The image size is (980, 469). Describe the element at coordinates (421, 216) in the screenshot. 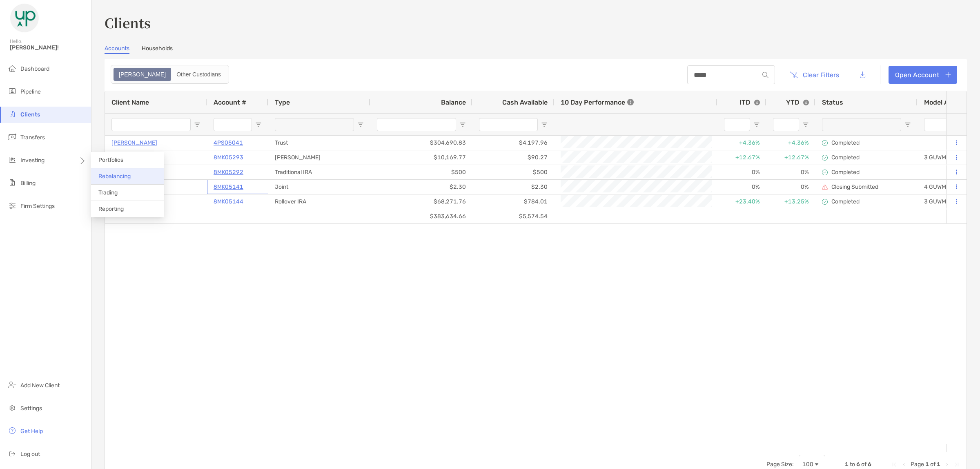

I see `div: $383,634.66` at that location.